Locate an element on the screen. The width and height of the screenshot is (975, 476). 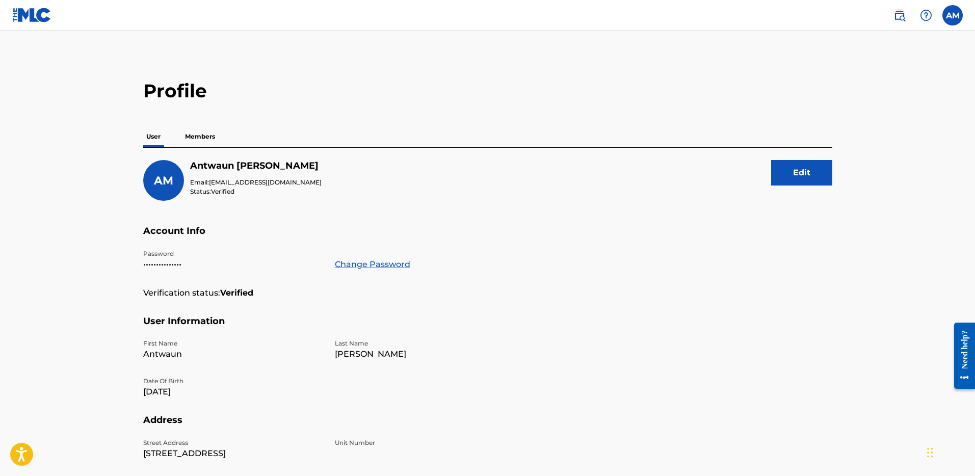
img: MLC Logo is located at coordinates (32, 15).